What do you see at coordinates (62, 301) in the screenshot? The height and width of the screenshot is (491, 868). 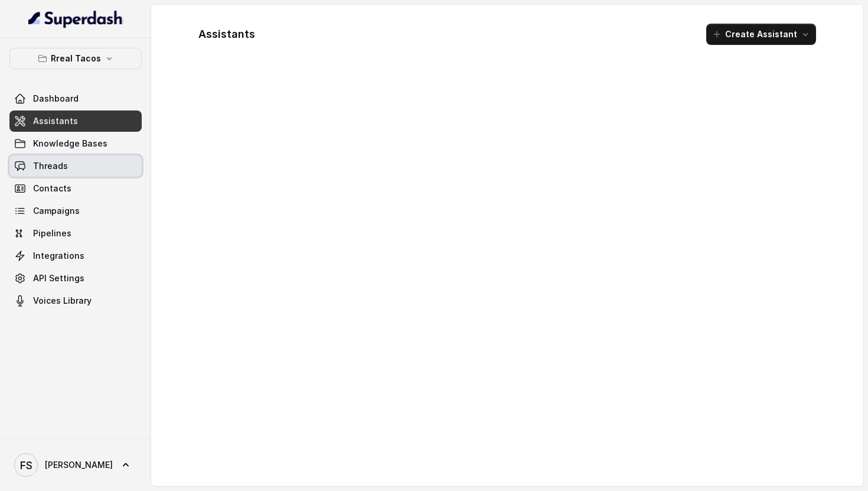 I see `span: Voices Library` at bounding box center [62, 301].